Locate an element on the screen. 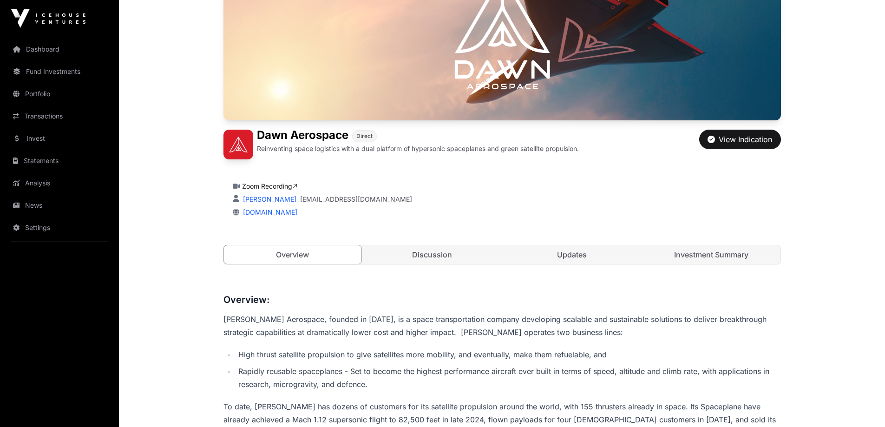 The width and height of the screenshot is (885, 427). a: Statements is located at coordinates (59, 161).